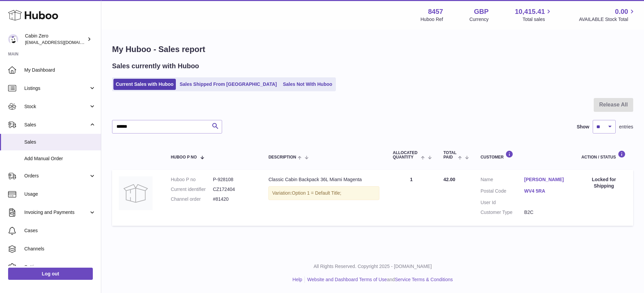 The height and width of the screenshot is (293, 644). I want to click on dd: P-928108, so click(234, 179).